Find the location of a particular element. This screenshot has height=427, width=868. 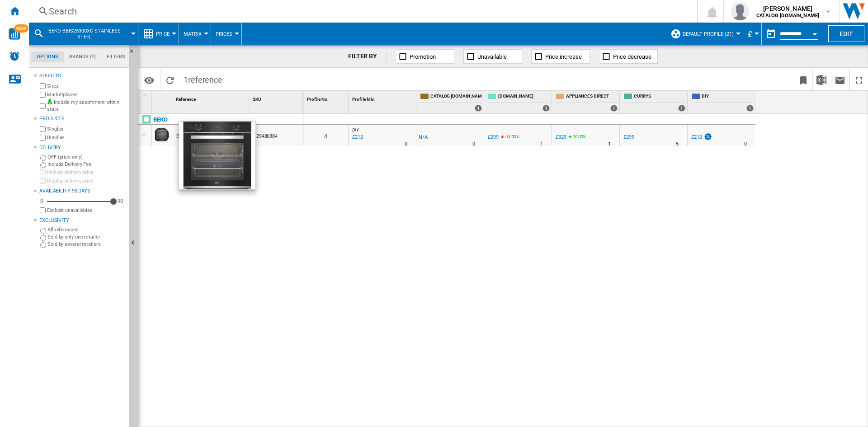

span: Reference is located at coordinates (186, 99).